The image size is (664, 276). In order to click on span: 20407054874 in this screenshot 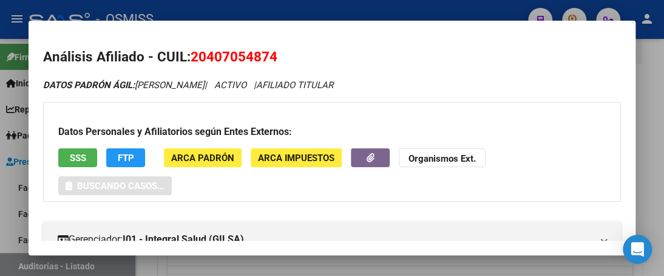, I will do `click(234, 56)`.